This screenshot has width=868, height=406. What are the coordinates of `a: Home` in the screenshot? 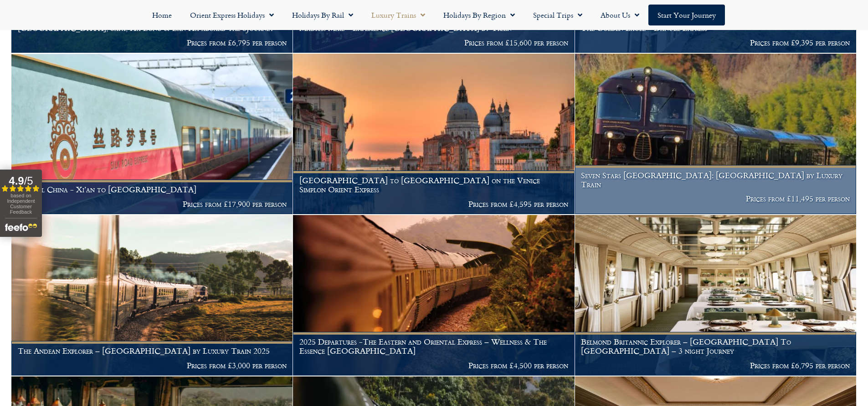 It's located at (162, 15).